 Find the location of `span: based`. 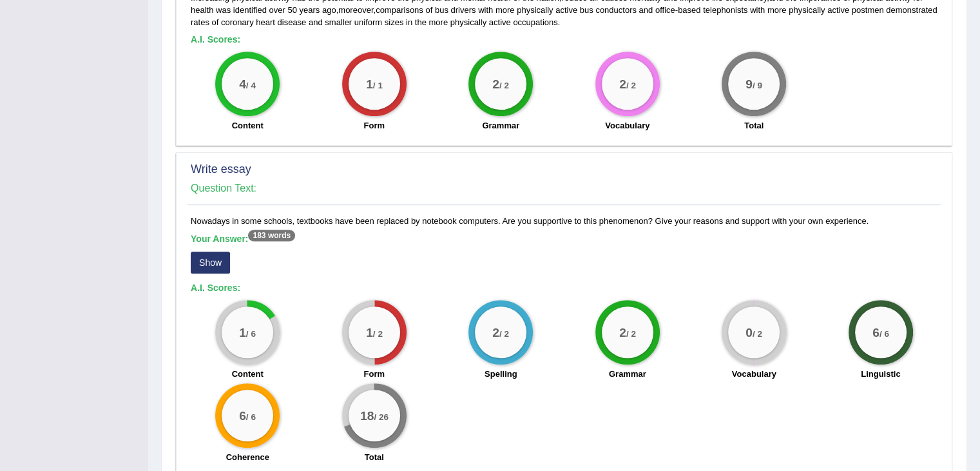

span: based is located at coordinates (689, 10).